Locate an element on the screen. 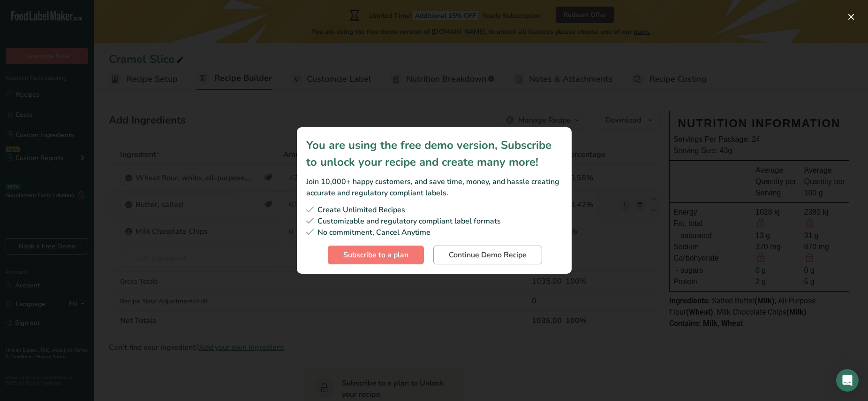 Image resolution: width=868 pixels, height=401 pixels. span: Continue Demo Recipe is located at coordinates (488, 255).